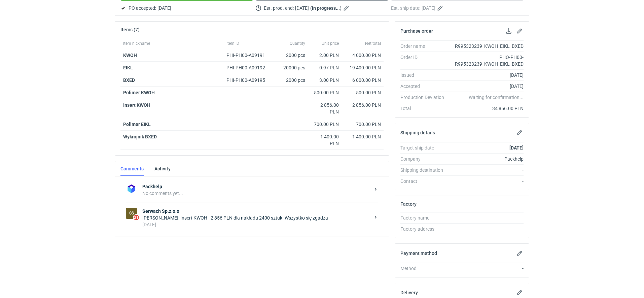 Image resolution: width=644 pixels, height=298 pixels. Describe the element at coordinates (409, 293) in the screenshot. I see `h2: Delivery` at that location.